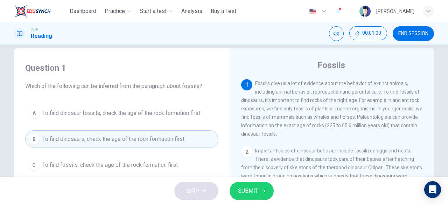 Image resolution: width=448 pixels, height=205 pixels. I want to click on span: CEFR, so click(34, 29).